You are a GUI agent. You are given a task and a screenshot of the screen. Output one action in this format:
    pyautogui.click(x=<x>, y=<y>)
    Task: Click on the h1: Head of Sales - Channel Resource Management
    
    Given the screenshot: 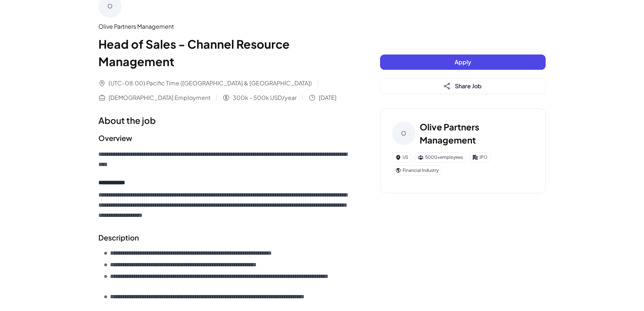 What is the action you would take?
    pyautogui.click(x=225, y=53)
    